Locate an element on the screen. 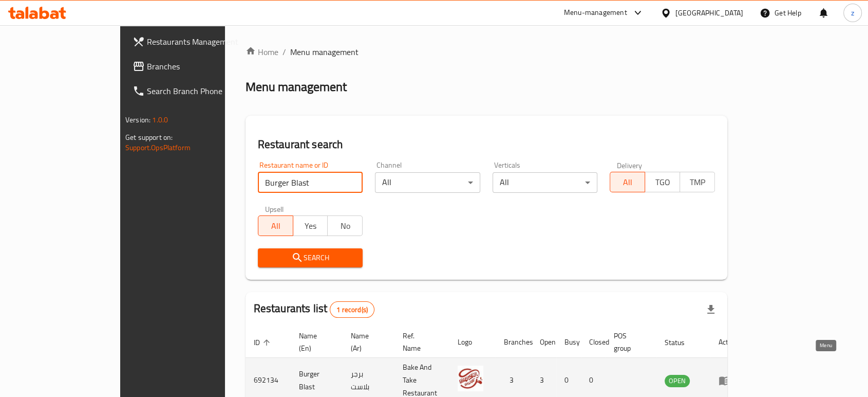 The height and width of the screenshot is (397, 868). input: Search for restaurant name or ID.. is located at coordinates (310, 183).